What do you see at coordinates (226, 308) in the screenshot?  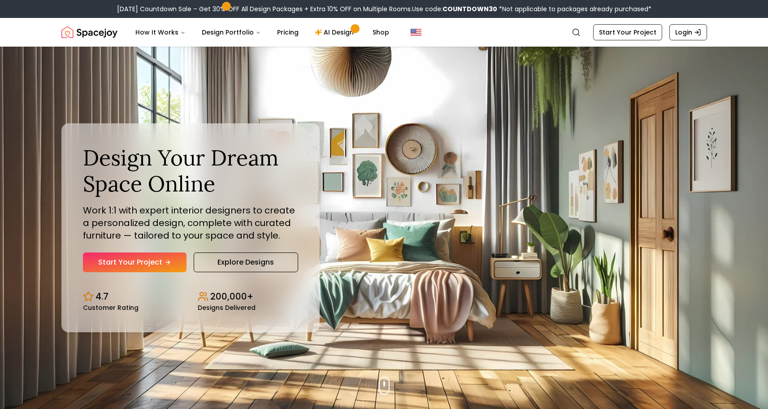 I see `small: Designs Delivered` at bounding box center [226, 308].